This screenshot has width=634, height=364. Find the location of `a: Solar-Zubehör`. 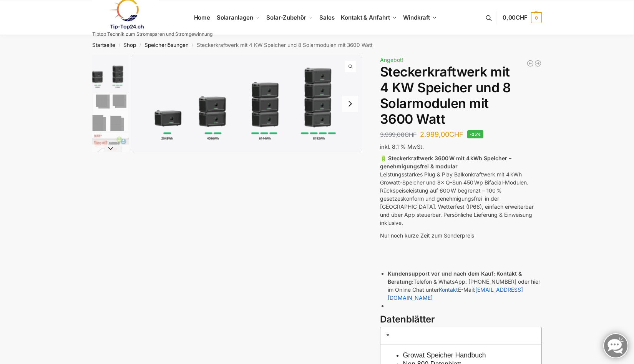

a: Solar-Zubehör is located at coordinates (290, 18).